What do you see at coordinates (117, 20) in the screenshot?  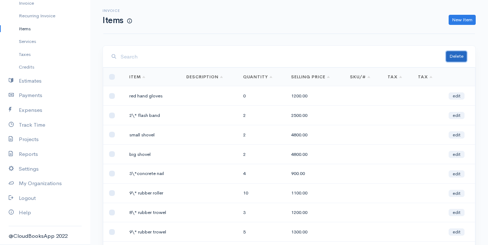 I see `h1: Items` at bounding box center [117, 20].